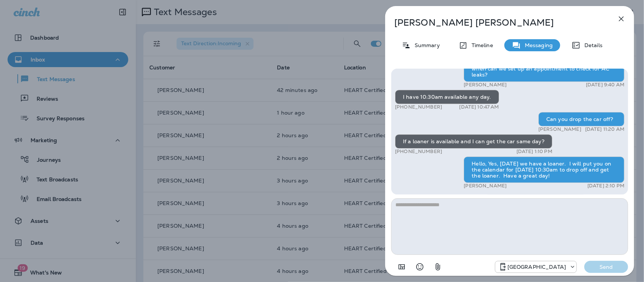 This screenshot has height=282, width=644. I want to click on p: Timeline, so click(480, 45).